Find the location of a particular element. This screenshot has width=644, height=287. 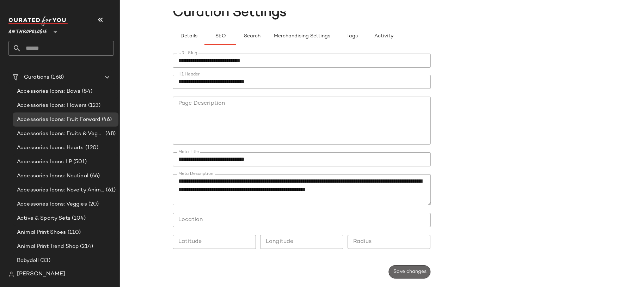

span: (120) is located at coordinates (91, 148).